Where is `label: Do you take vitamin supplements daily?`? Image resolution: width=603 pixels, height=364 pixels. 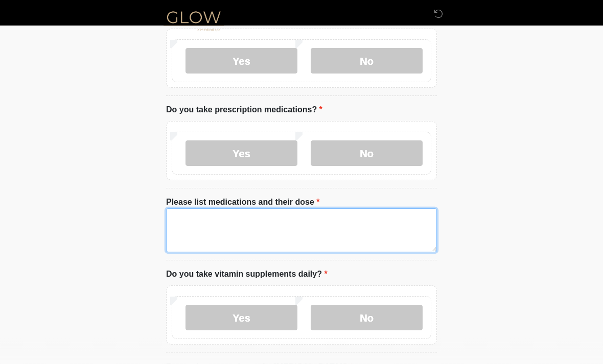 label: Do you take vitamin supplements daily? is located at coordinates (247, 274).